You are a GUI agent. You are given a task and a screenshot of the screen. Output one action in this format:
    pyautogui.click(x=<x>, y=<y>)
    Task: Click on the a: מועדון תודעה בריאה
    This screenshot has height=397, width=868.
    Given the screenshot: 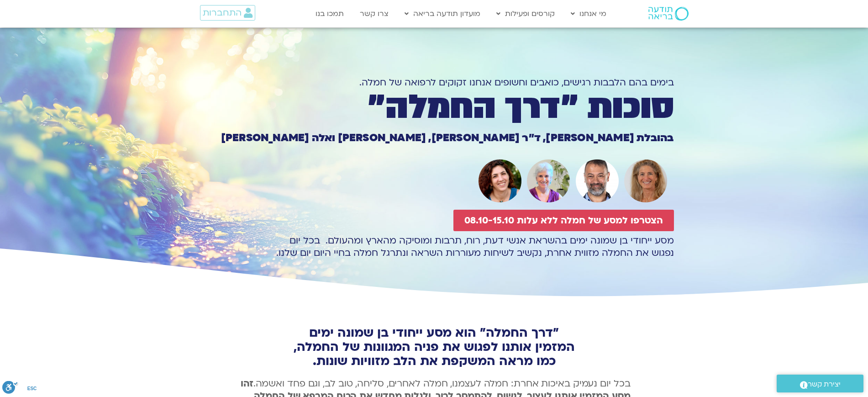 What is the action you would take?
    pyautogui.click(x=443, y=14)
    